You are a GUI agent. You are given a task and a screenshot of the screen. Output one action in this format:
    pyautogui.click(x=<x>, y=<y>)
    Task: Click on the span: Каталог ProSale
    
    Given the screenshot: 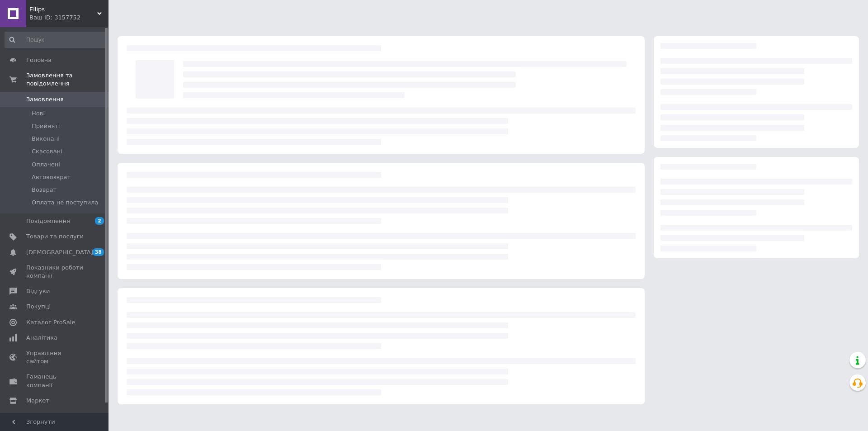 What is the action you would take?
    pyautogui.click(x=51, y=322)
    